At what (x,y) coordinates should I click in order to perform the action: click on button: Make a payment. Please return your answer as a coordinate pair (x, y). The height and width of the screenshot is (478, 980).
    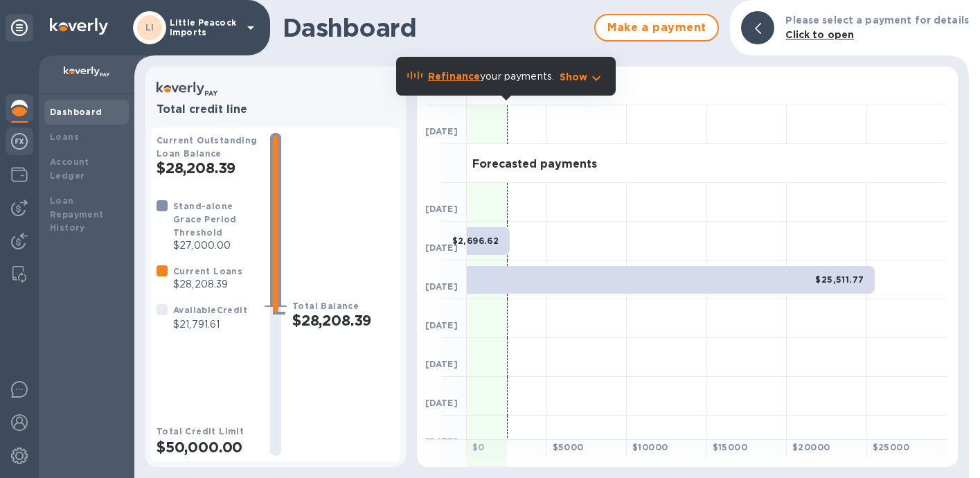
    Looking at the image, I should click on (657, 28).